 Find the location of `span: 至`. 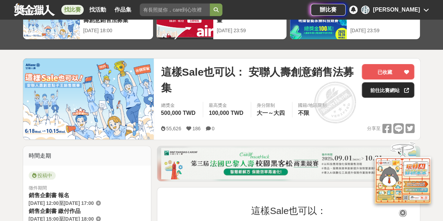

span: 至 is located at coordinates (61, 203).